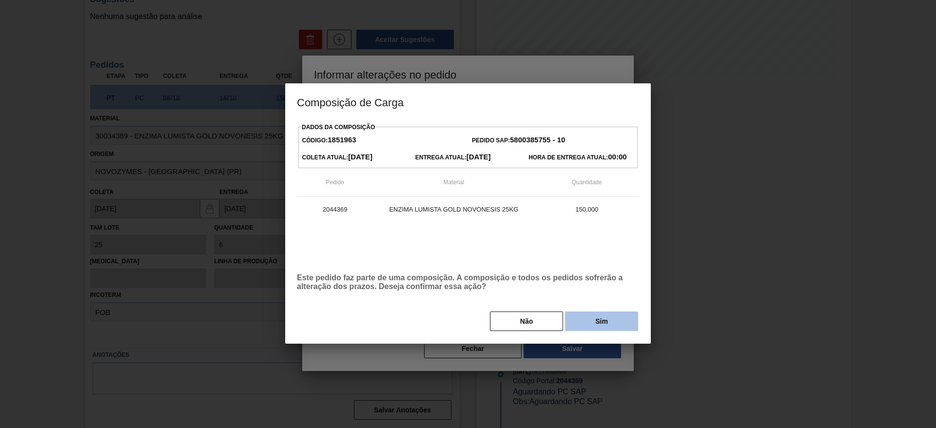 The width and height of the screenshot is (936, 428). I want to click on h3: Composição de Carga, so click(468, 102).